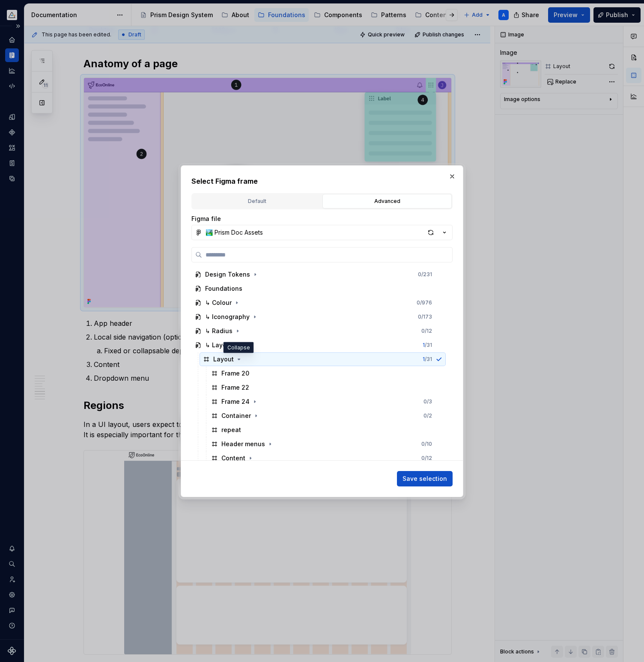  Describe the element at coordinates (425, 274) in the screenshot. I see `div: 0 / 231` at that location.